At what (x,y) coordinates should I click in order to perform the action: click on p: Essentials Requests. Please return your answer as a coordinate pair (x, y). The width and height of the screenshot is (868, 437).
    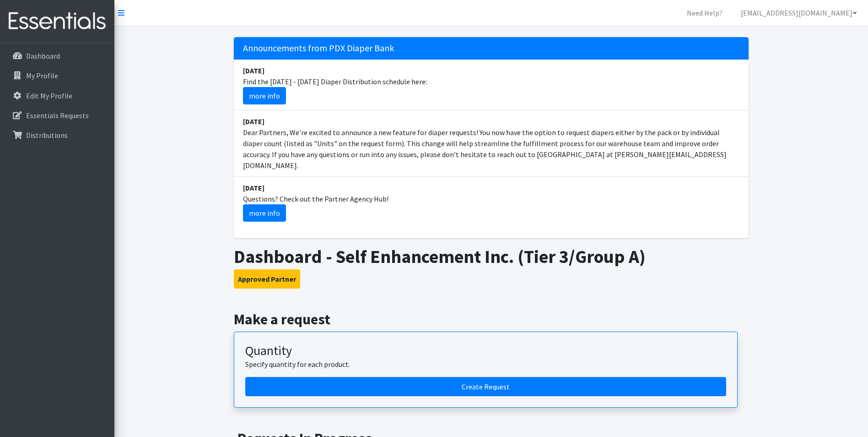
    Looking at the image, I should click on (57, 116).